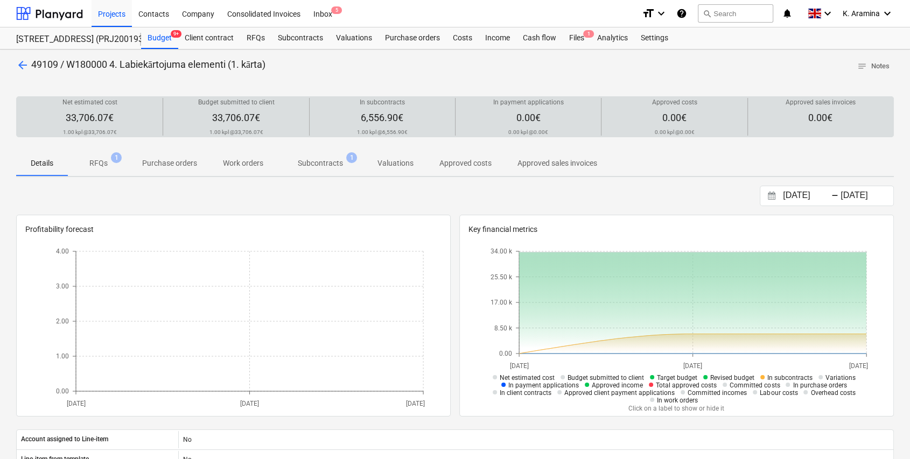 Image resolution: width=910 pixels, height=459 pixels. Describe the element at coordinates (463, 38) in the screenshot. I see `div: Costs` at that location.